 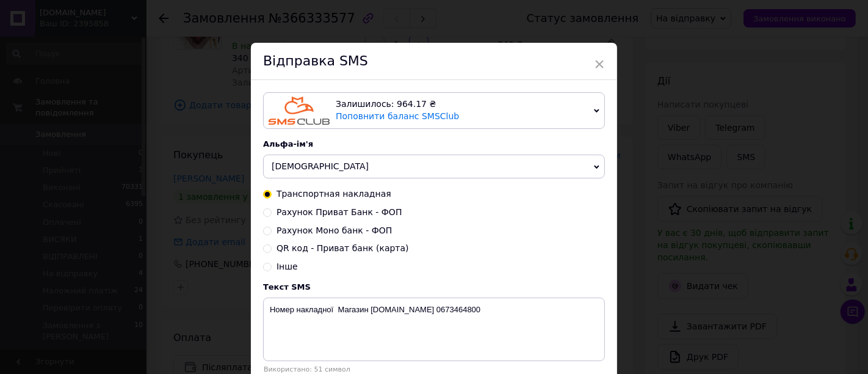 I want to click on span: Рахунок Моно банк - ФОП, so click(x=334, y=230).